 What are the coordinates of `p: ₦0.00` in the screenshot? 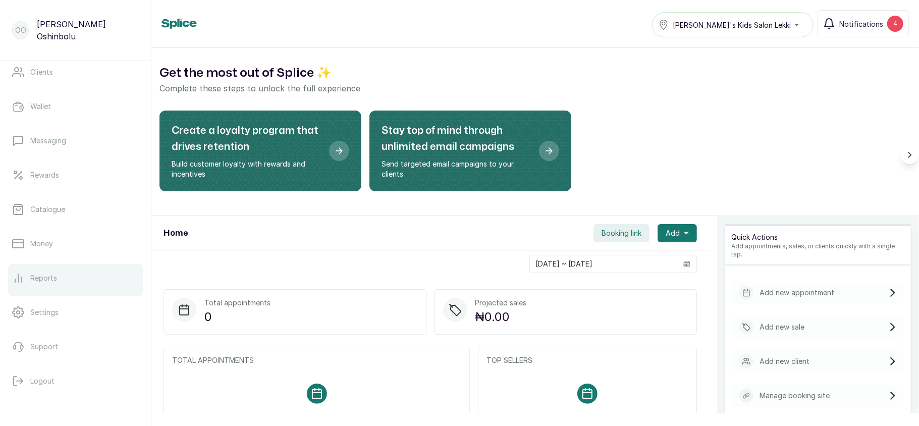 It's located at (501, 317).